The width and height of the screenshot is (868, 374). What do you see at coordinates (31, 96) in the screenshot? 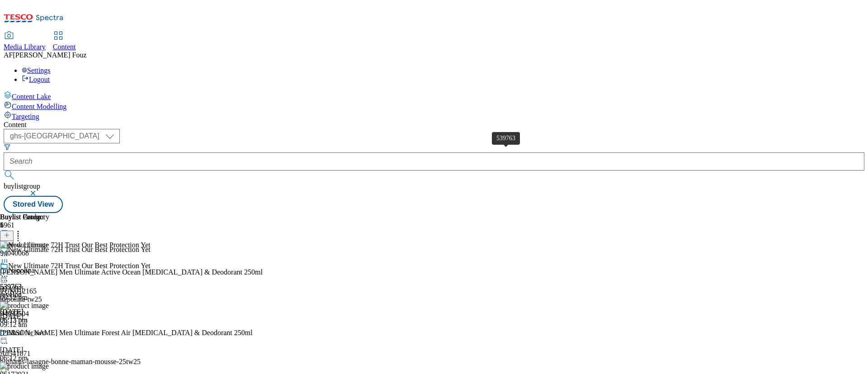
I see `span: Content Lake` at bounding box center [31, 96].